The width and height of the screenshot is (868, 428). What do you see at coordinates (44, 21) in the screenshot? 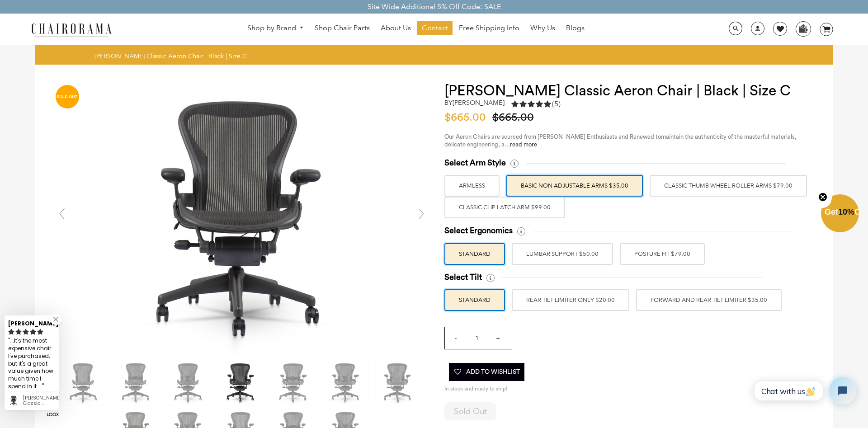
I see `span: Chat with us` at bounding box center [44, 21].